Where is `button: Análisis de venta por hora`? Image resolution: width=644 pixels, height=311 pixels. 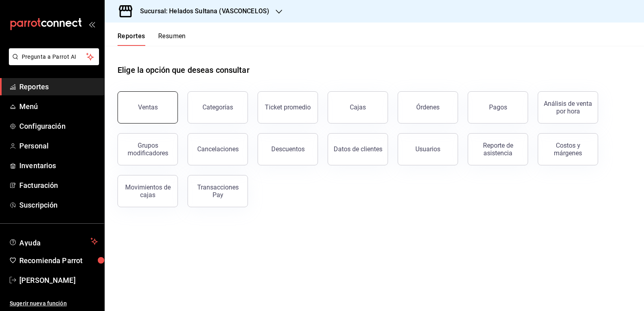
button: Análisis de venta por hora is located at coordinates (568, 107).